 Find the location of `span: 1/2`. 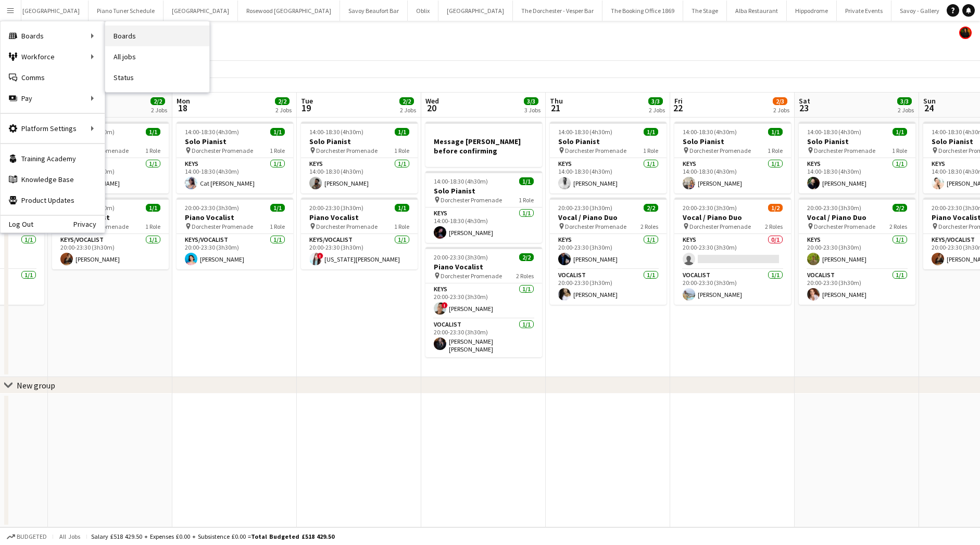

span: 1/2 is located at coordinates (775, 207).